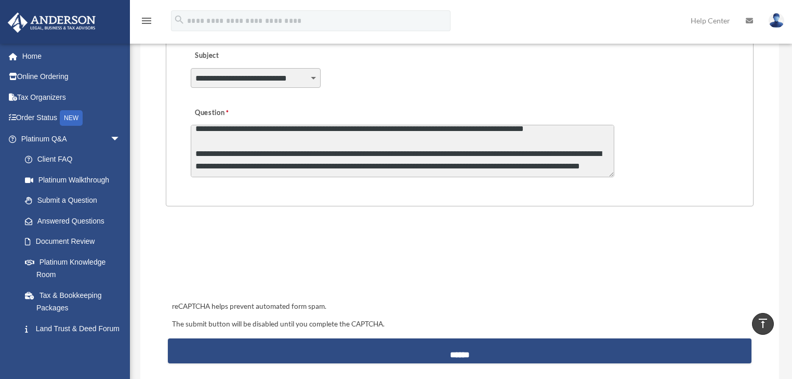 Image resolution: width=792 pixels, height=379 pixels. Describe the element at coordinates (72, 139) in the screenshot. I see `a: Platinum Q&Aarrow_drop_down` at that location.